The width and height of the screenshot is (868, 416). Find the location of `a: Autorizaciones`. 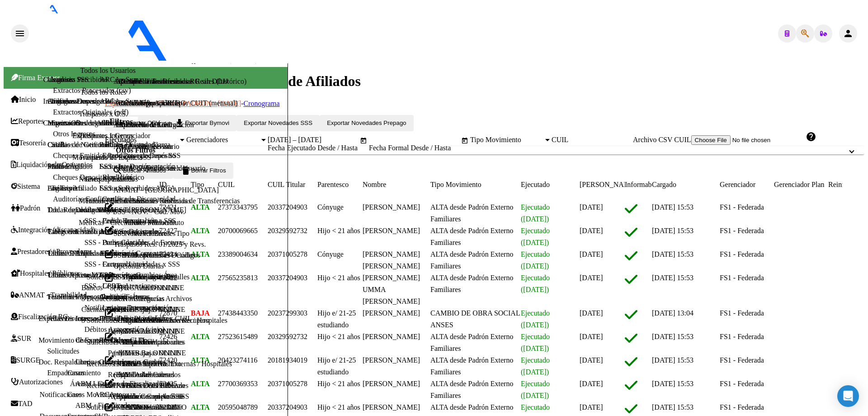

a: Autorizaciones is located at coordinates (37, 382).